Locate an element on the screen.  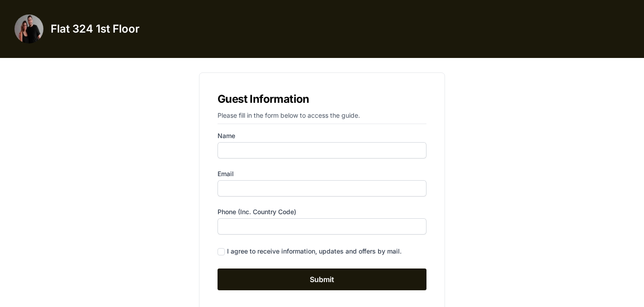
img: fyg012wjad9tg46yi4q0sdrdjd51 is located at coordinates (29, 29).